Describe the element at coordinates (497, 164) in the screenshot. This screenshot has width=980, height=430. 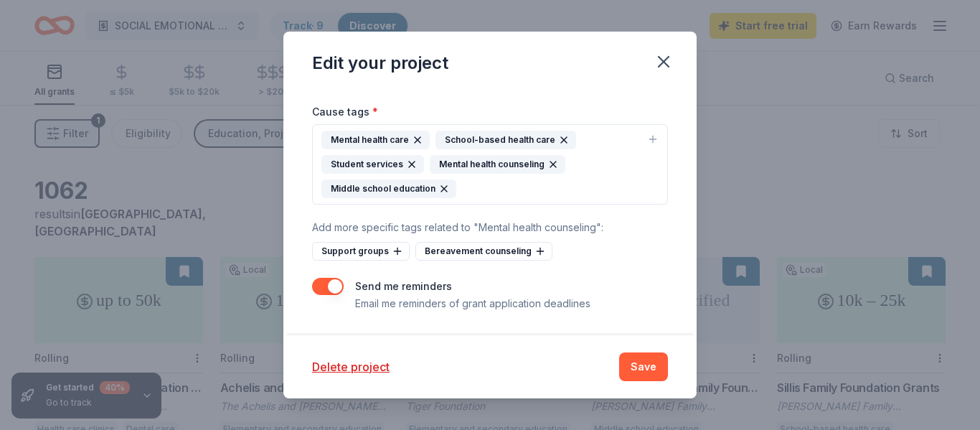
I see `div: Mental health counseling` at that location.